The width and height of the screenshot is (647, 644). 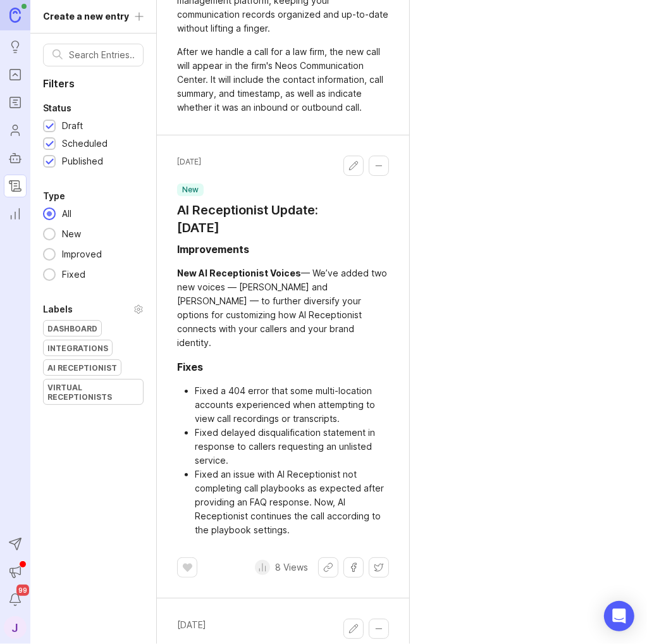 I want to click on div: J, so click(x=15, y=627).